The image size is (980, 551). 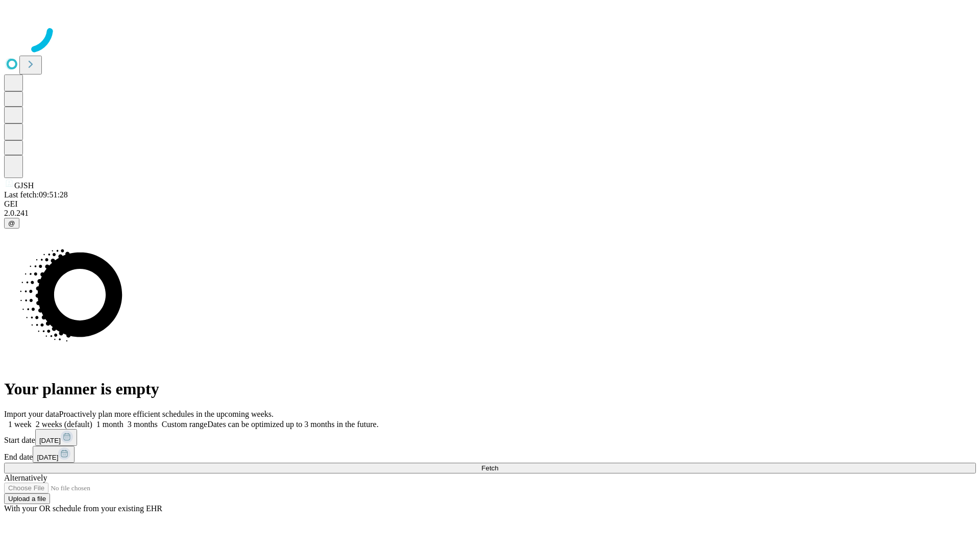 I want to click on span: Fetch, so click(x=489, y=468).